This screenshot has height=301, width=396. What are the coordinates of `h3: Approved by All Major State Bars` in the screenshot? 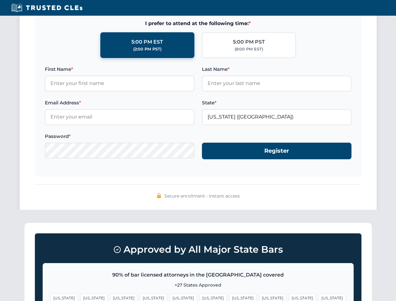 It's located at (198, 249).